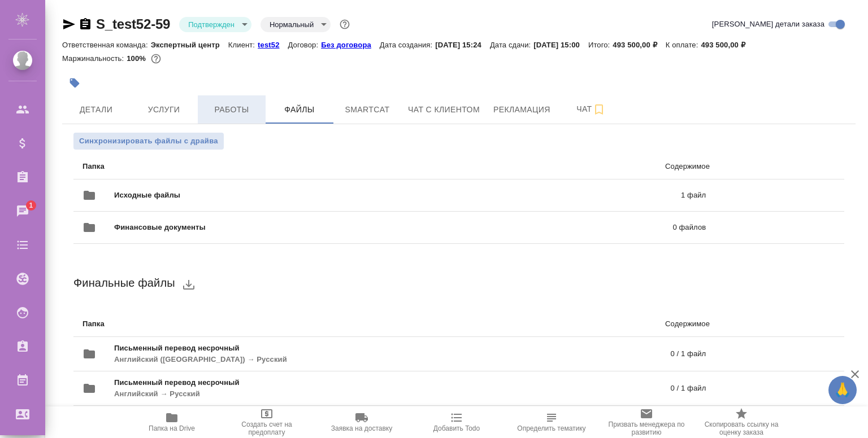 This screenshot has height=438, width=868. I want to click on span: Призвать менеджера по развитию, so click(646, 429).